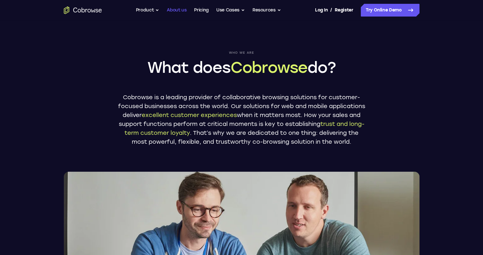  What do you see at coordinates (148, 10) in the screenshot?
I see `button: Product` at bounding box center [148, 10].